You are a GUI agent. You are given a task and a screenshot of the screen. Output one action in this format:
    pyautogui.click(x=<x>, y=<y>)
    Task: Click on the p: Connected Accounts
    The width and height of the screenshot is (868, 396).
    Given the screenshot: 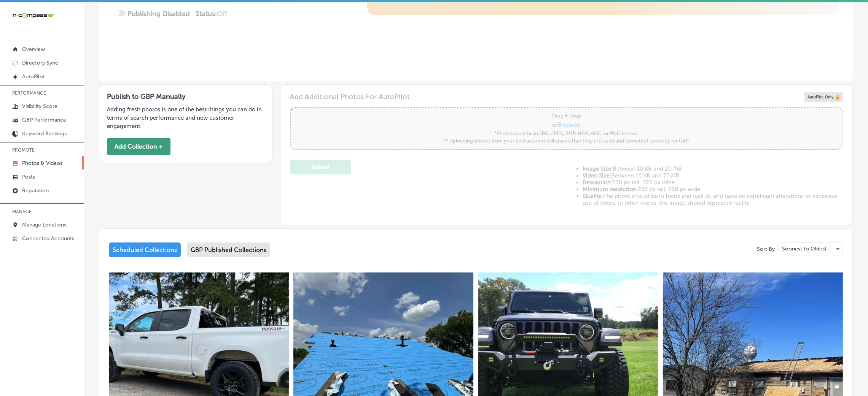 What is the action you would take?
    pyautogui.click(x=48, y=239)
    